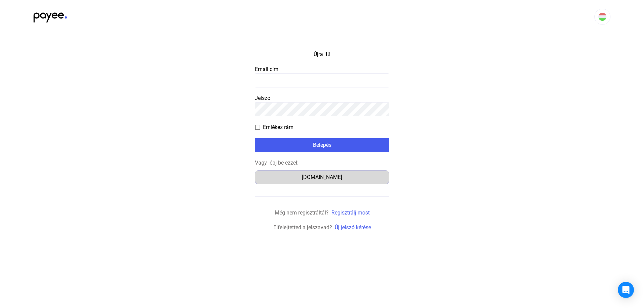 This screenshot has height=308, width=644. What do you see at coordinates (302, 213) in the screenshot?
I see `font: Még nem regisztráltál?` at bounding box center [302, 213].